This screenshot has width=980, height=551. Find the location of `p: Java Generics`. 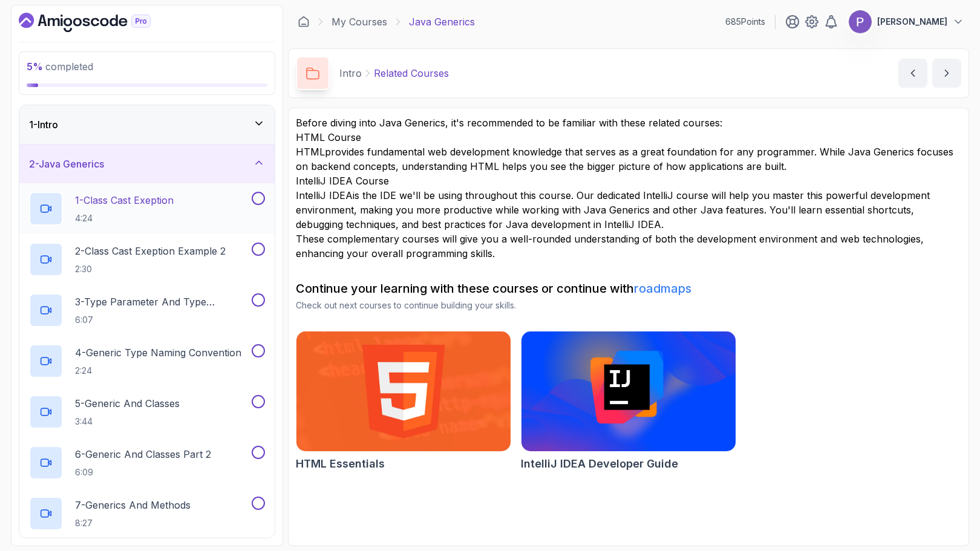

p: Java Generics is located at coordinates (441, 22).